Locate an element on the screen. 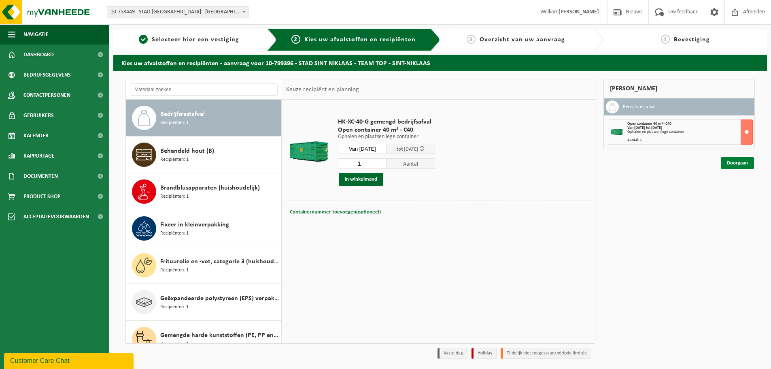 The width and height of the screenshot is (771, 369). button: Gemengde harde kunststoffen (PE, PP en PVC), recycleerbaar (industrieel) Recipiënten: 1 is located at coordinates (204, 339).